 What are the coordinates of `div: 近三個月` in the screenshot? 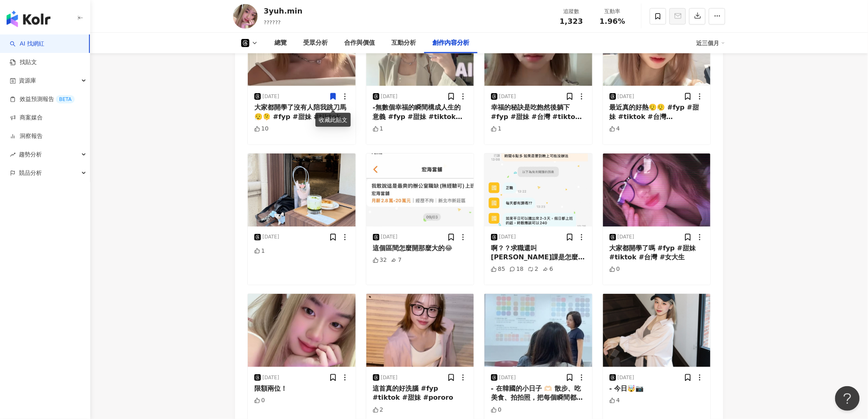 It's located at (711, 43).